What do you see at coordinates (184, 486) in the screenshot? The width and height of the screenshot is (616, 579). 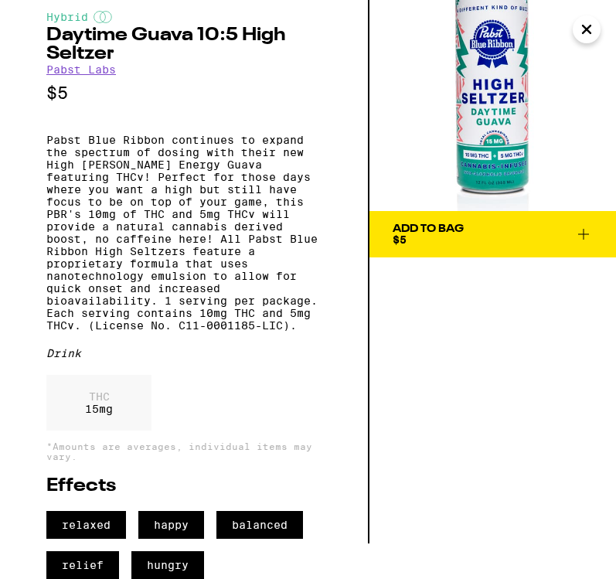 I see `h2: Effects` at bounding box center [184, 486].